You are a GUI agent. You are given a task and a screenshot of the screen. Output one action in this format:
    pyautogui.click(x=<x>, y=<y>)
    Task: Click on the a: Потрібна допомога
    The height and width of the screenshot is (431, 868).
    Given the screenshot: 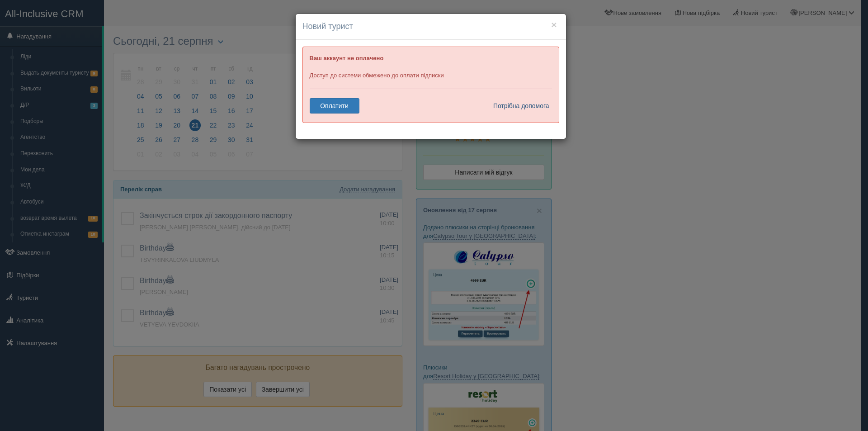 What is the action you would take?
    pyautogui.click(x=518, y=106)
    